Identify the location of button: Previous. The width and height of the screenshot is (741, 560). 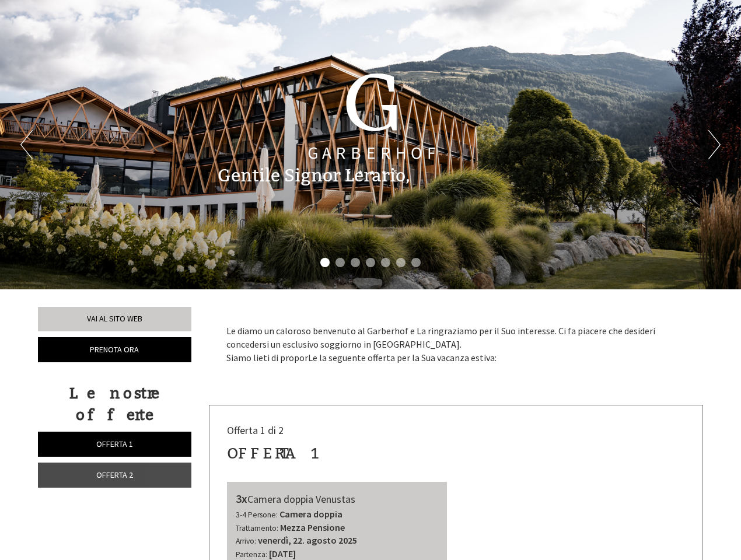
(26, 144).